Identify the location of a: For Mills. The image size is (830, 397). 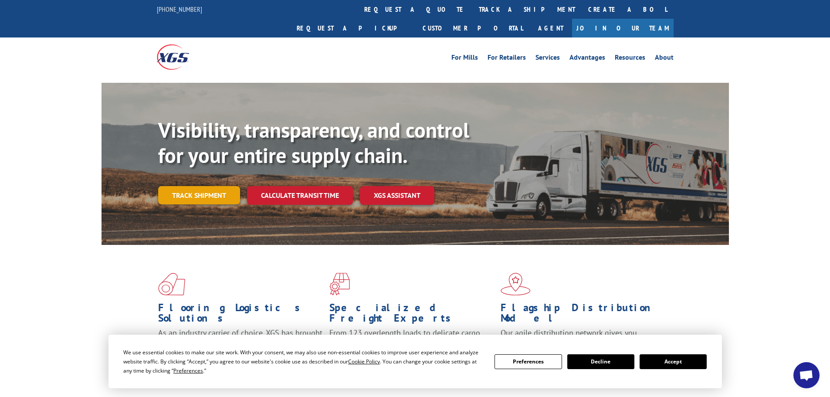
(465, 59).